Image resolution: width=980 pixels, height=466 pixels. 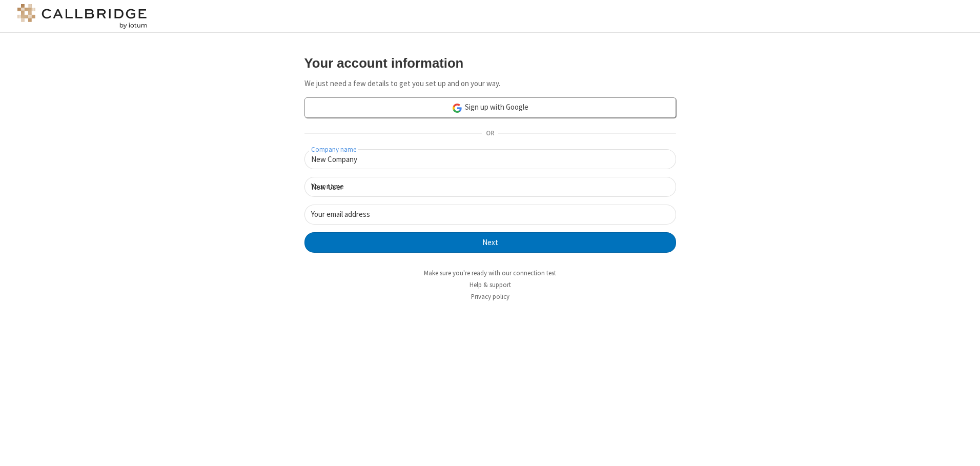 What do you see at coordinates (490, 242) in the screenshot?
I see `button: Next` at bounding box center [490, 242].